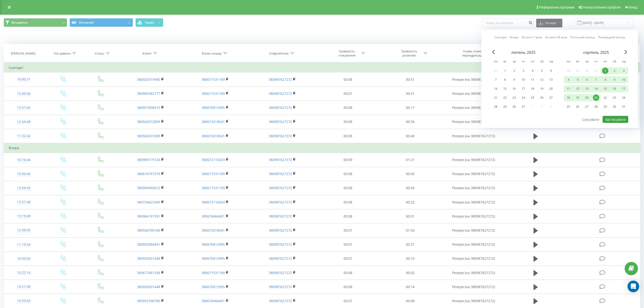  What do you see at coordinates (410, 287) in the screenshot?
I see `td: 00:14` at bounding box center [410, 287].